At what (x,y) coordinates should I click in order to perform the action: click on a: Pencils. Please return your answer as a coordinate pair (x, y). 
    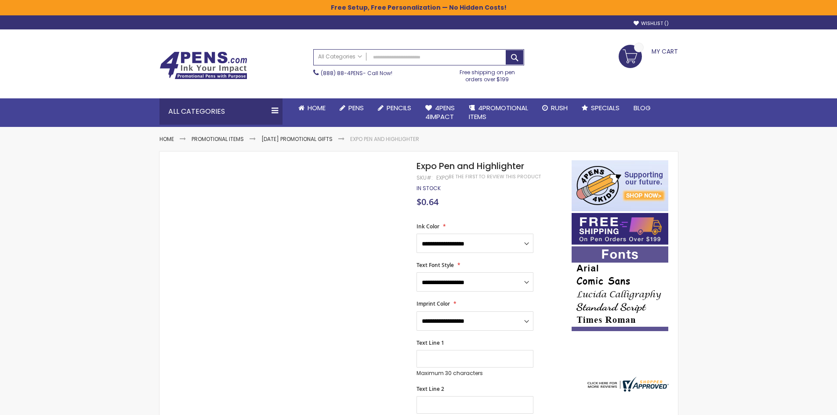
    Looking at the image, I should click on (394, 108).